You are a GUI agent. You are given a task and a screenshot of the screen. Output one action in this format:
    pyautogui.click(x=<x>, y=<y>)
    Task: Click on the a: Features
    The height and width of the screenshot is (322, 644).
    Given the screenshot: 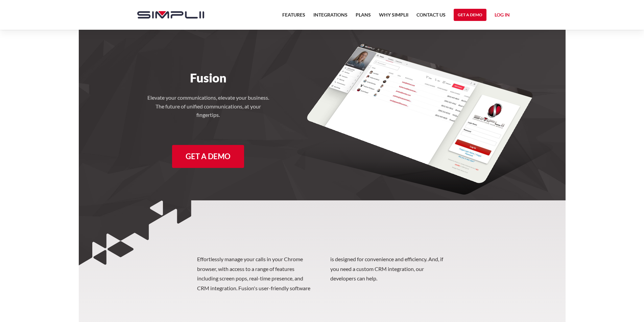 What is the action you would take?
    pyautogui.click(x=294, y=17)
    